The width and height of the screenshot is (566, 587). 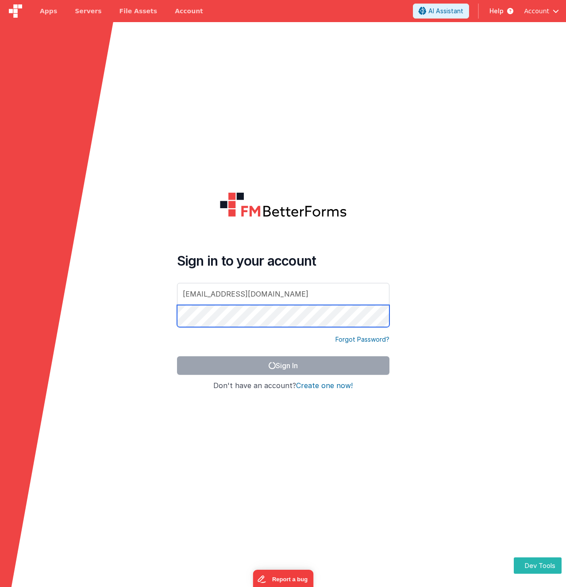 What do you see at coordinates (440, 11) in the screenshot?
I see `button: AI Assistant` at bounding box center [440, 11].